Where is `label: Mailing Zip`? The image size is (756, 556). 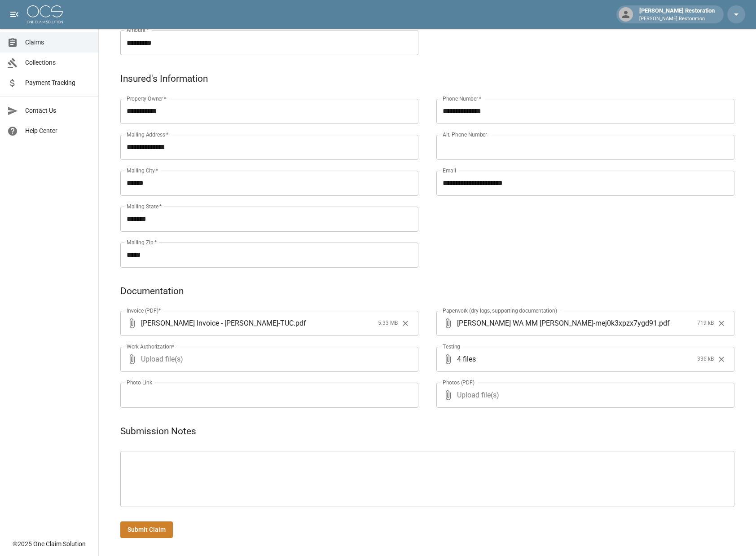
label: Mailing Zip is located at coordinates (142, 242).